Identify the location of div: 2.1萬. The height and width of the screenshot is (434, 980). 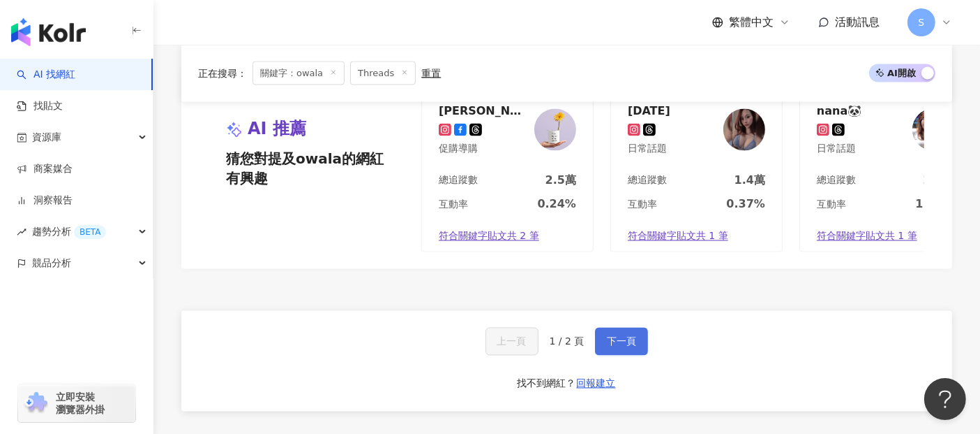
(940, 181).